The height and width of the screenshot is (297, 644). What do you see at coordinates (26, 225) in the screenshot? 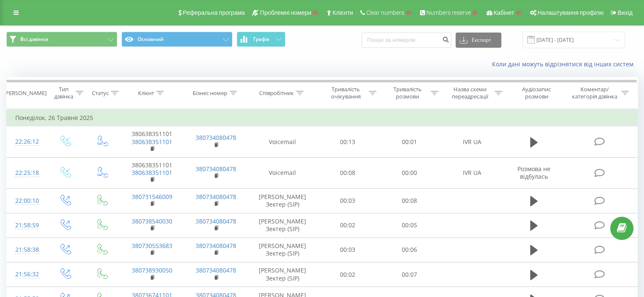
I see `div: 21:58:59` at bounding box center [26, 225].